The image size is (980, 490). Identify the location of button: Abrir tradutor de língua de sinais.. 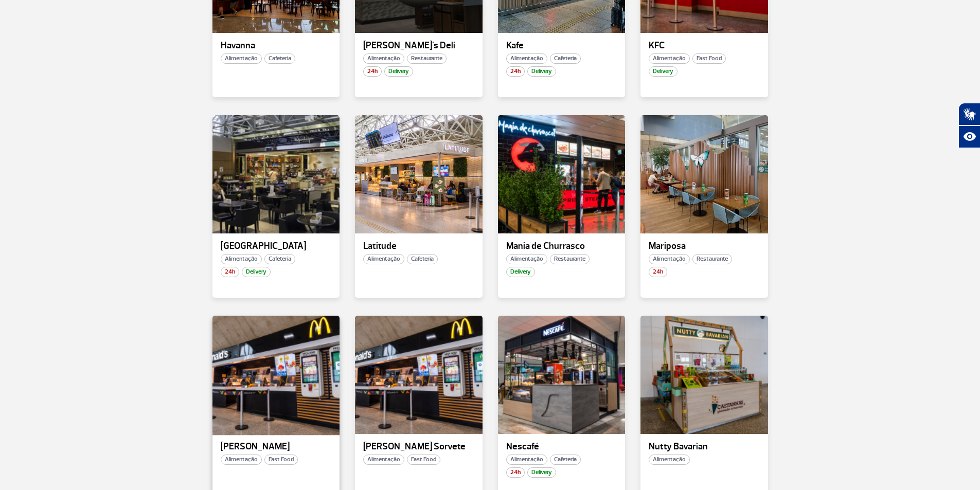
(969, 114).